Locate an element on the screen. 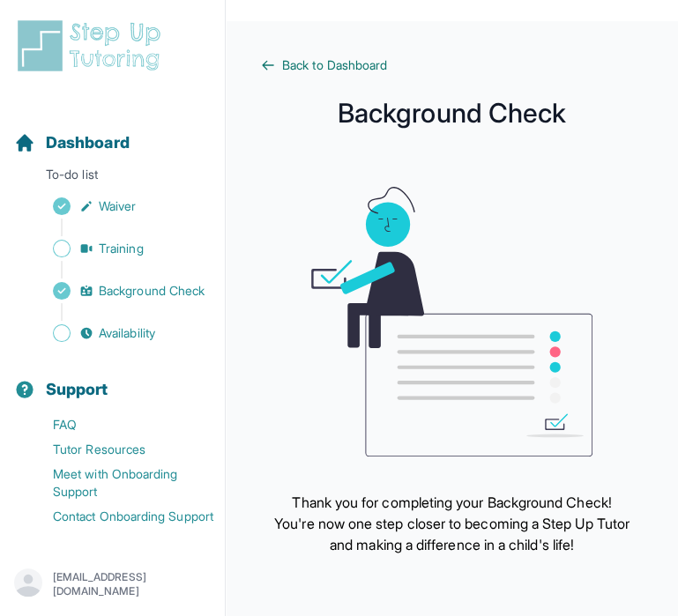  p: To-do list is located at coordinates (112, 178).